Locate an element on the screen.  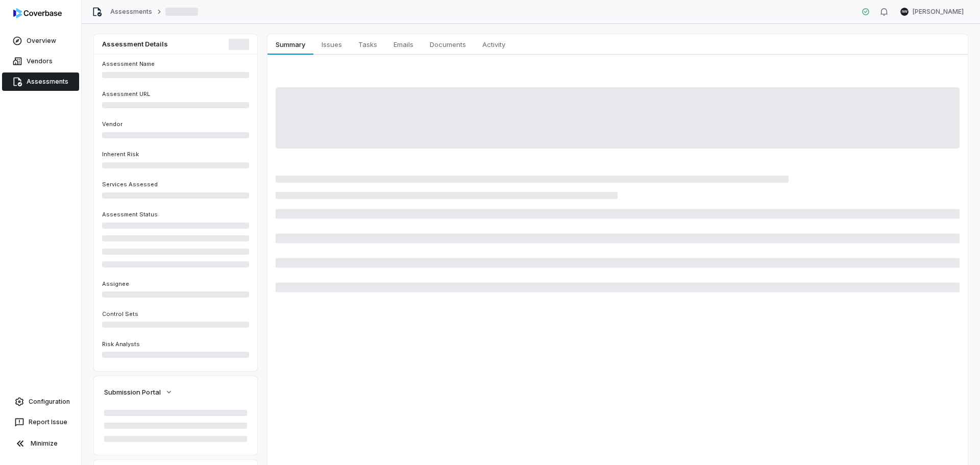
span: Documents is located at coordinates (447, 45).